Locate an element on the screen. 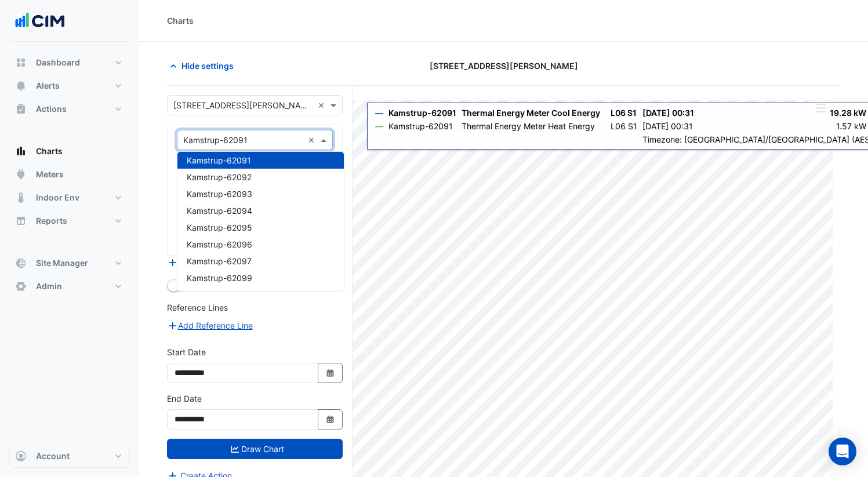  app-icon: Meters is located at coordinates (21, 175).